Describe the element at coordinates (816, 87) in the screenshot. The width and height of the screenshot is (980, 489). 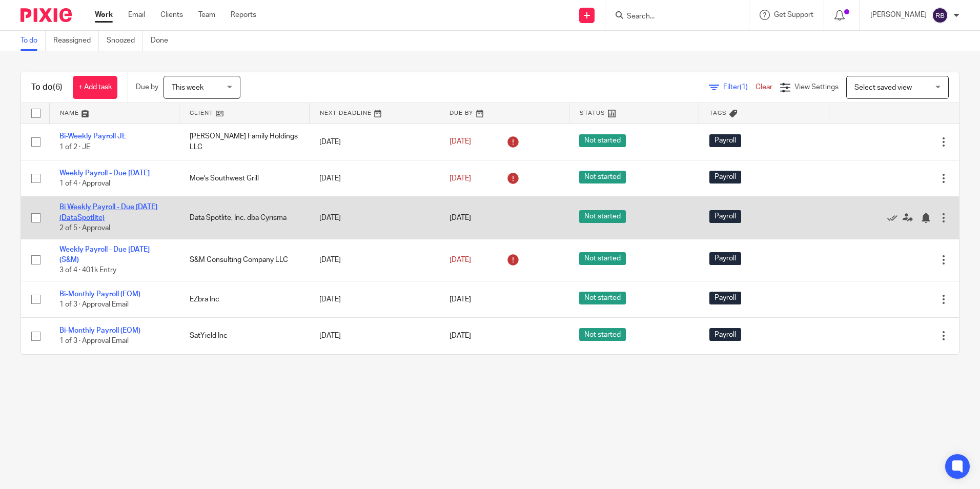
I see `span: View Settings` at that location.